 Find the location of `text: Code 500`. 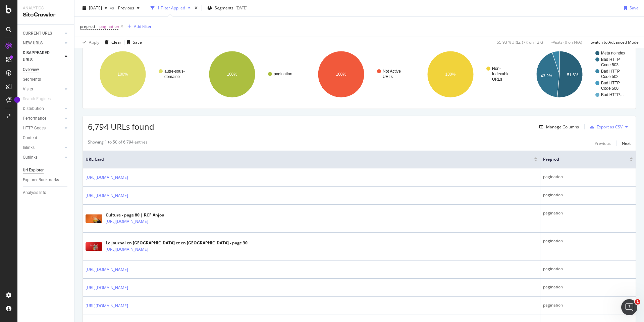

text: Code 500 is located at coordinates (610, 89).